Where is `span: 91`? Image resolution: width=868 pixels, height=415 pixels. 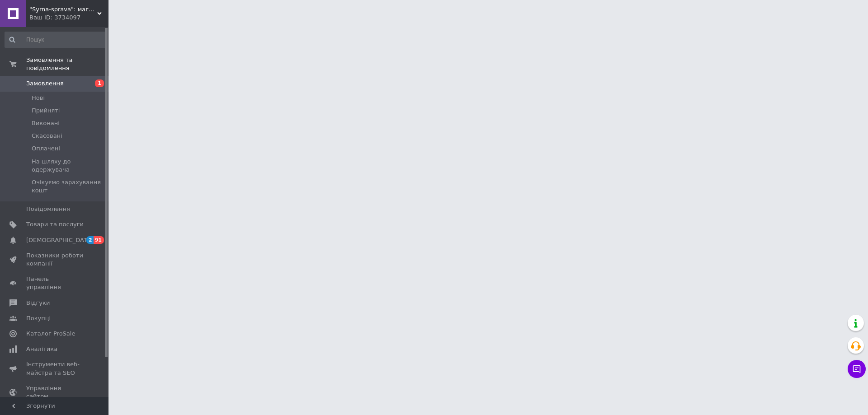
span: 91 is located at coordinates (98, 240).